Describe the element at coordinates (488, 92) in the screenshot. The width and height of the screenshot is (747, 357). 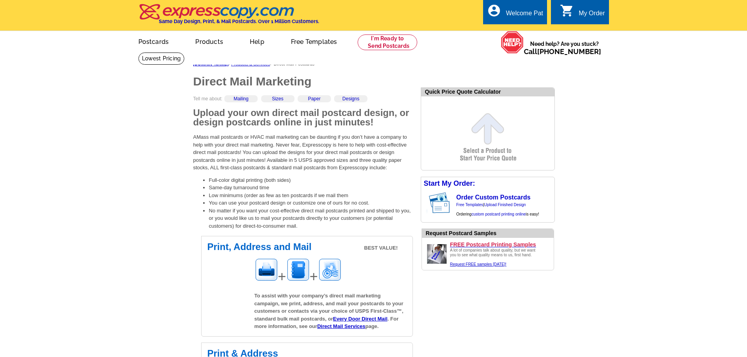
I see `div: Quick Price Quote Calculator` at that location.